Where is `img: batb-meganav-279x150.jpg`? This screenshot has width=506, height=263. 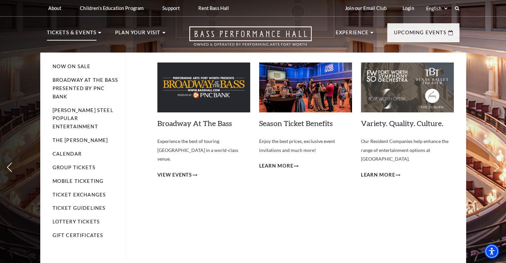
img: batb-meganav-279x150.jpg is located at coordinates (203, 87).